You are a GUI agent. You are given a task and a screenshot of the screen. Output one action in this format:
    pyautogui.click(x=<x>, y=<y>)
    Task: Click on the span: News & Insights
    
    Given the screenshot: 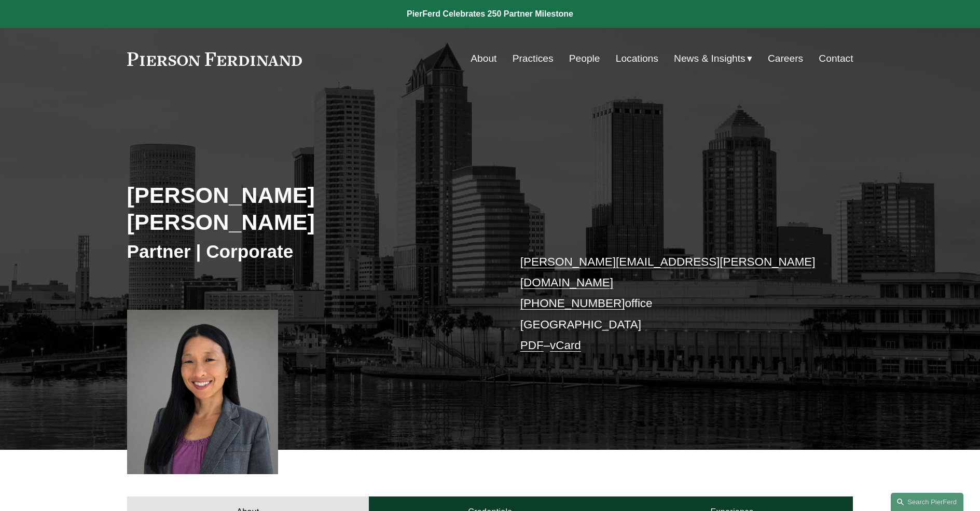 What is the action you would take?
    pyautogui.click(x=710, y=59)
    